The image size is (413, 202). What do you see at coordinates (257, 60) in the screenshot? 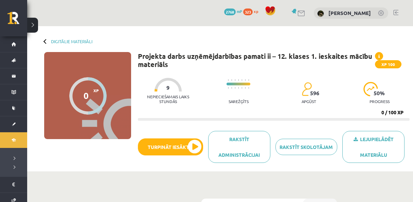
I see `h1: Projekta darbs uzņēmējdarbības pamati ii – 12. klases 1. ieskaites mācību materiāls` at bounding box center [257, 60].